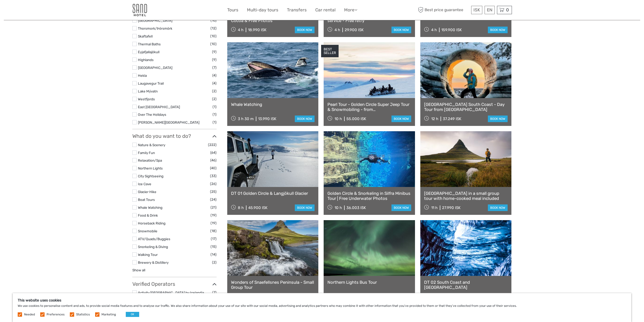 Image resolution: width=644 pixels, height=322 pixels. What do you see at coordinates (369, 196) in the screenshot?
I see `a: Golden Circle & Snorkeling in Silfra Minibus Tour | Free Underwater Photos` at bounding box center [369, 196].